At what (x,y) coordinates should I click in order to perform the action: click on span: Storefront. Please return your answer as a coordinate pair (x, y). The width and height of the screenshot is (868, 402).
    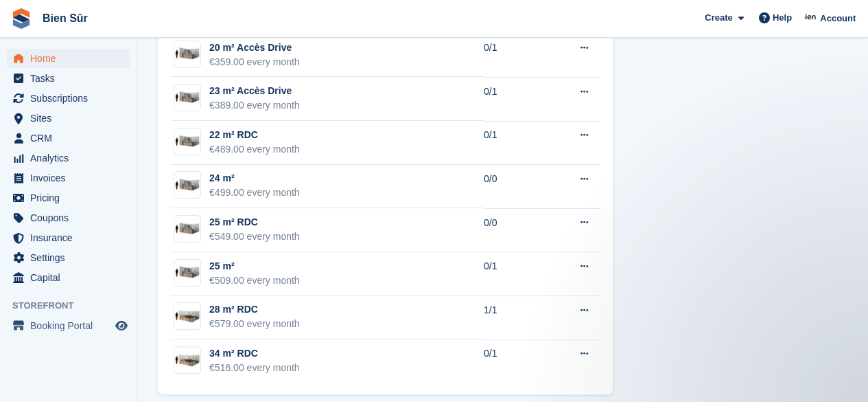
    Looking at the image, I should click on (74, 306).